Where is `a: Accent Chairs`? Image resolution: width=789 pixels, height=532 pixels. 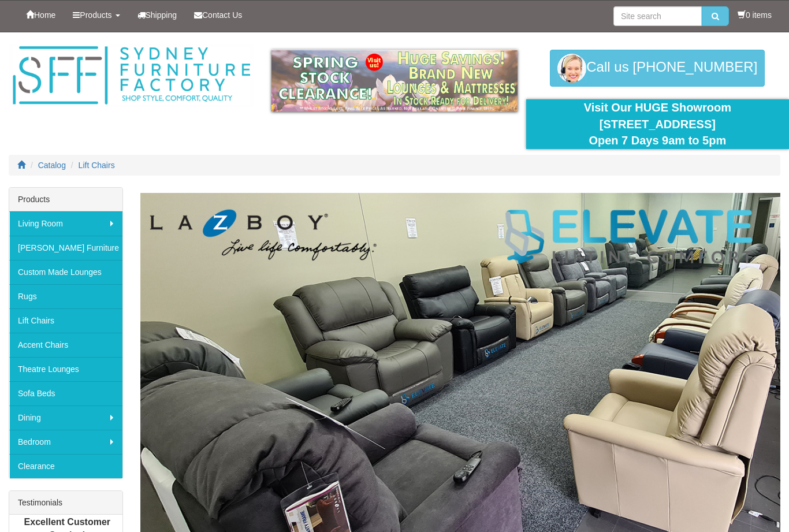
a: Accent Chairs is located at coordinates (66, 345).